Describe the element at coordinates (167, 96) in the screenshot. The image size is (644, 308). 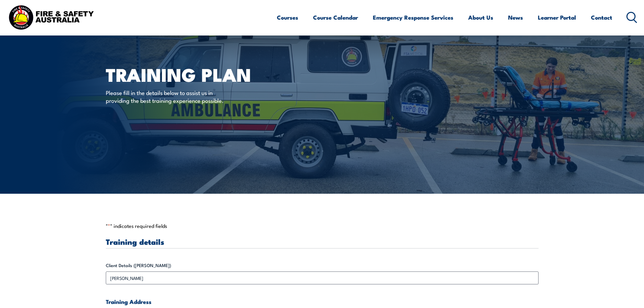
I see `p: Please fill in the details below to assist us in providing the best training experience possible.` at that location.